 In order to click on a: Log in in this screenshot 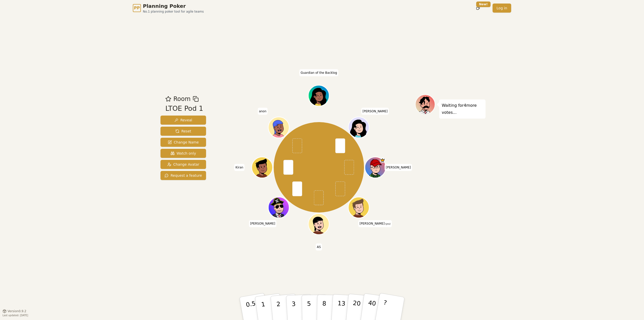, I will do `click(502, 8)`.